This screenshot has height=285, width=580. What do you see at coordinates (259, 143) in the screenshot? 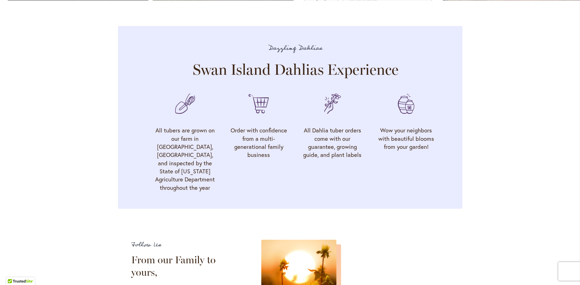
I see `p: Order with confidence from a multi-generational family business` at bounding box center [259, 143].